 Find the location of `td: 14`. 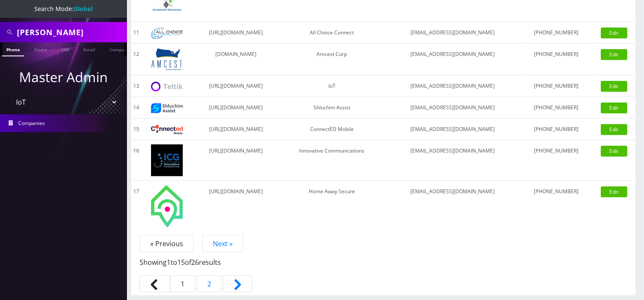

td: 14 is located at coordinates (136, 107).